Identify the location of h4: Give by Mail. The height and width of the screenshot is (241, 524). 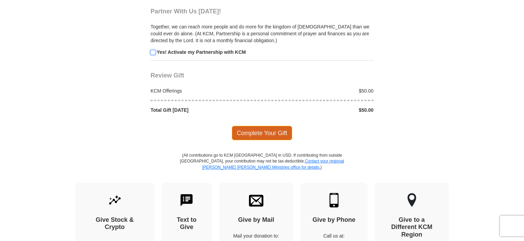
(256, 220).